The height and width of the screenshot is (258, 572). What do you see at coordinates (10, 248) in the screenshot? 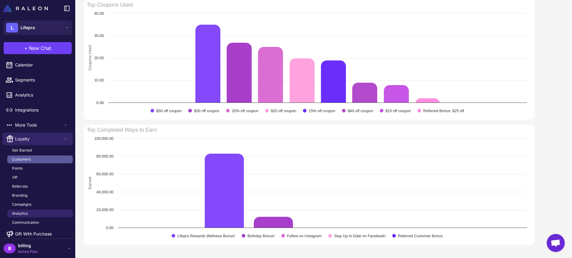
I see `div: B` at bounding box center [10, 248].